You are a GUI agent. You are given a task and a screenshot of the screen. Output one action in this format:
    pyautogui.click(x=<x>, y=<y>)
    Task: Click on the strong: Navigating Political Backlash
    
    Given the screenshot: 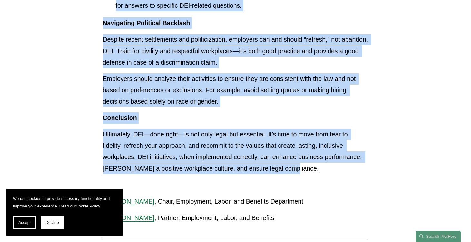 What is the action you would take?
    pyautogui.click(x=146, y=23)
    